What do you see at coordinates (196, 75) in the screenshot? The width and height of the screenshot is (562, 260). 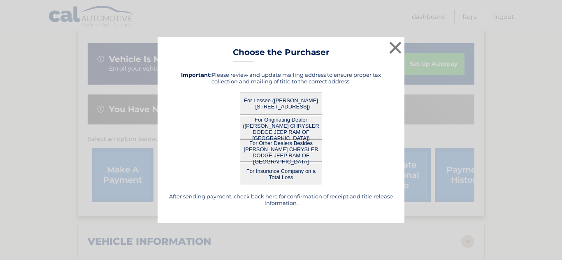 I see `strong: Important:` at bounding box center [196, 75].